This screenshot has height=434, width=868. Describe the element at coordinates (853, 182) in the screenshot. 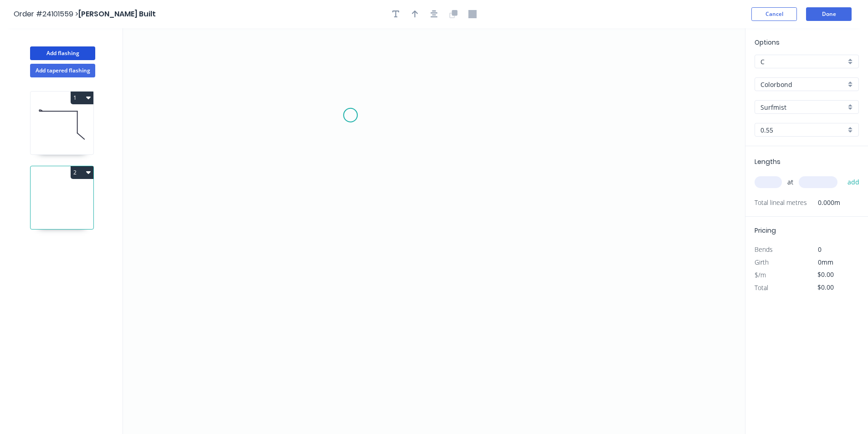

I see `button: add` at that location.